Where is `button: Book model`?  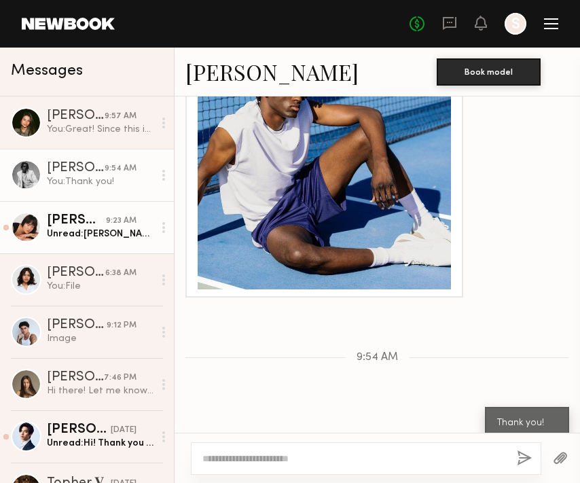 button: Book model is located at coordinates (488, 72).